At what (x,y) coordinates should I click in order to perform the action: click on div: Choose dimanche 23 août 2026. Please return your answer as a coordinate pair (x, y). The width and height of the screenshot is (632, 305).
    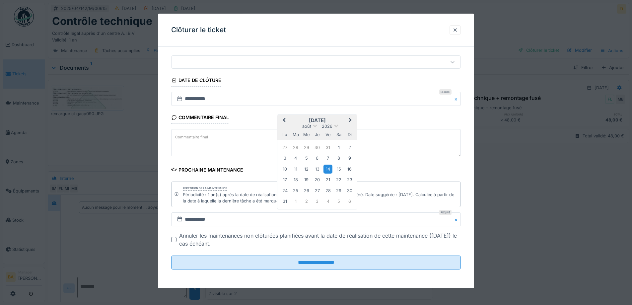
    Looking at the image, I should click on (350, 180).